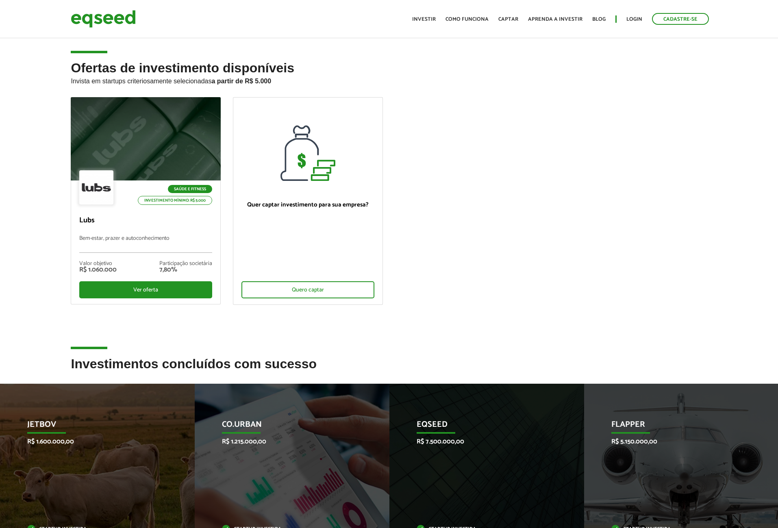  I want to click on div: Ver oferta, so click(146, 290).